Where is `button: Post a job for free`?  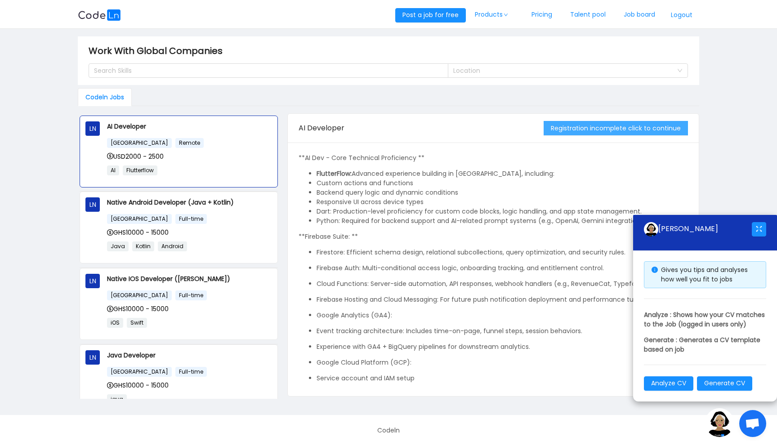 button: Post a job for free is located at coordinates (430, 15).